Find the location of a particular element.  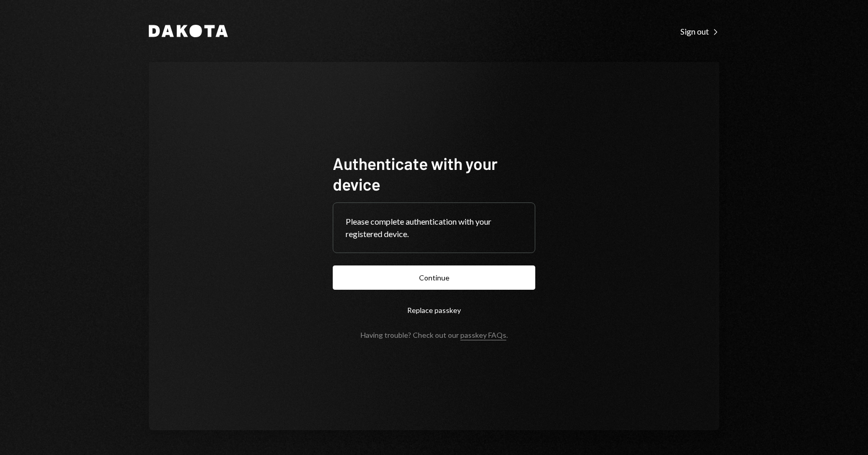

h1: Authenticate with your device is located at coordinates (434, 173).